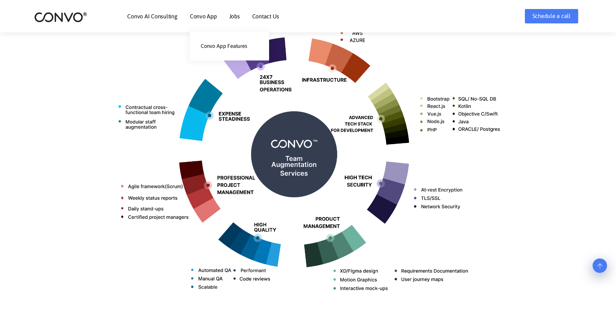  I want to click on a: Convo AI Consulting, so click(152, 16).